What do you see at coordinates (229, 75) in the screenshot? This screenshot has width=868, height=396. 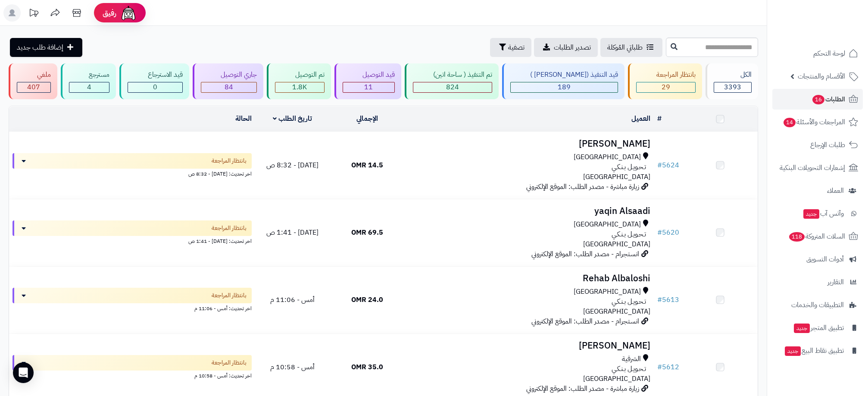 I see `div: جاري التوصيل` at bounding box center [229, 75].